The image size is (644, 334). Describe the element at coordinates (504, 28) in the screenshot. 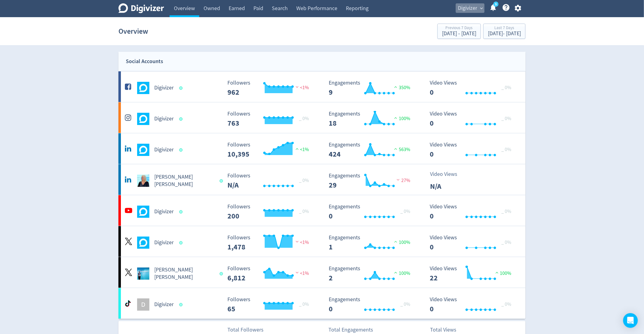

I see `div: Last 7 Days` at that location.